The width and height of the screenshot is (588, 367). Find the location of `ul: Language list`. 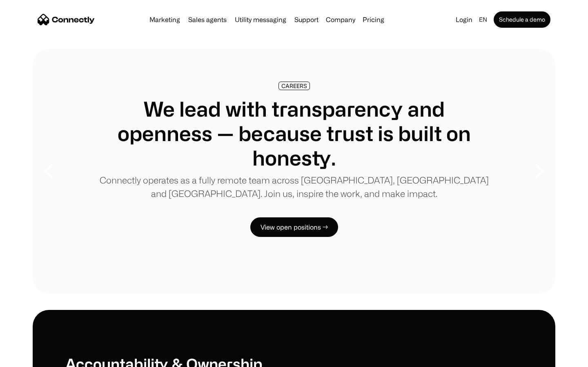

ul: Language list is located at coordinates (32, 359).